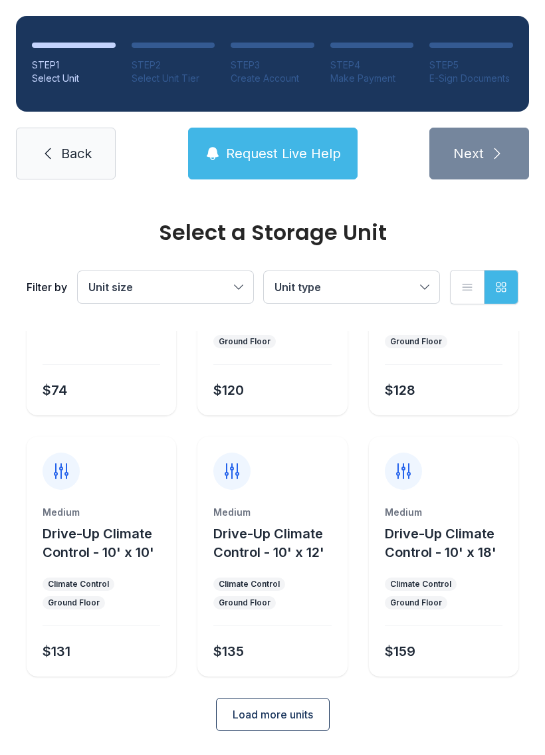  What do you see at coordinates (165, 287) in the screenshot?
I see `button: Unit size` at bounding box center [165, 287].